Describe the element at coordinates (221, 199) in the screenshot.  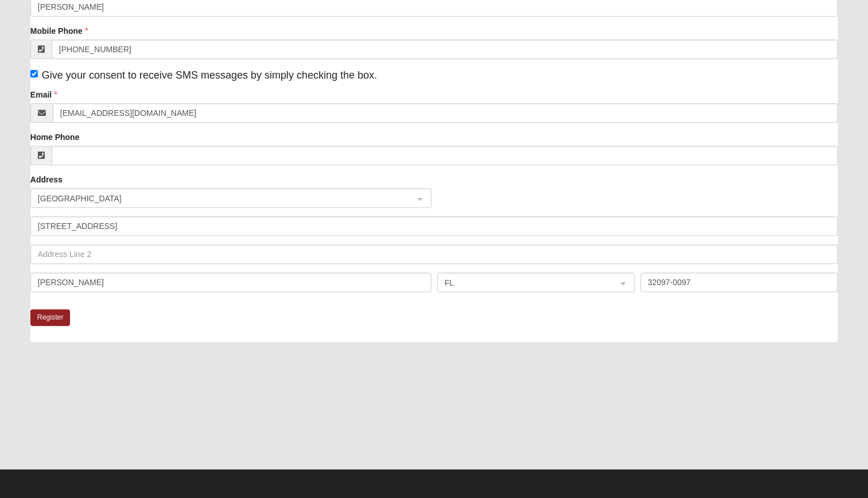
I see `span: United States` at that location.